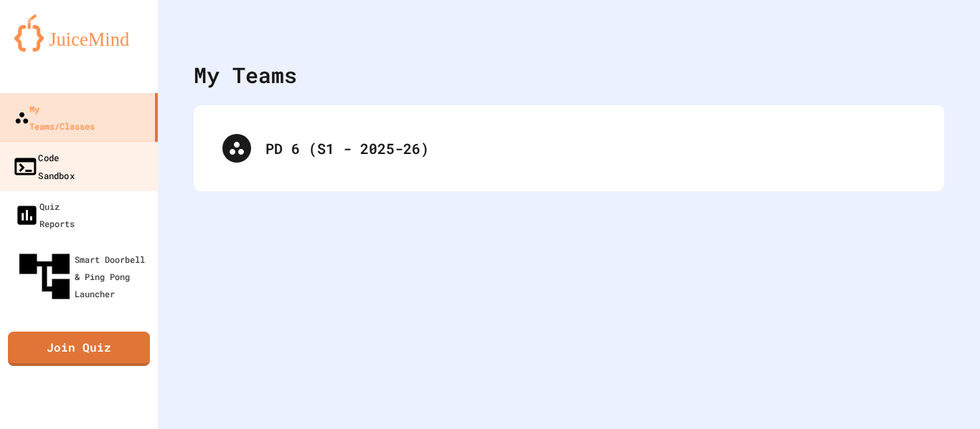 The width and height of the screenshot is (980, 429). What do you see at coordinates (55, 118) in the screenshot?
I see `div: My Teams/Classes` at bounding box center [55, 118].